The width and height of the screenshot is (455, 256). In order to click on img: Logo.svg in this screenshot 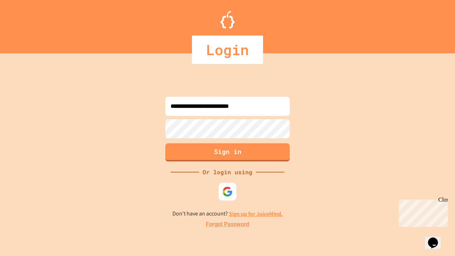, I will do `click(227, 20)`.